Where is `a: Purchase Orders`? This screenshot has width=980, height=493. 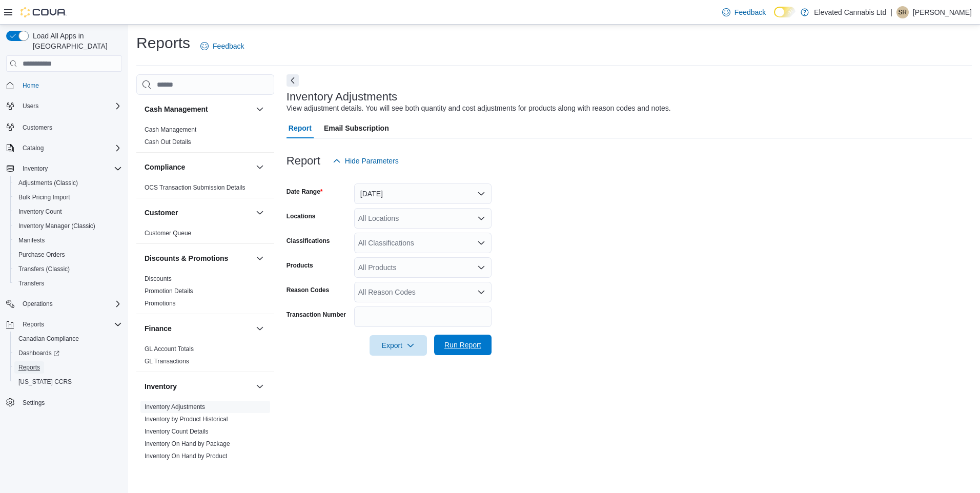 a: Purchase Orders is located at coordinates (41, 255).